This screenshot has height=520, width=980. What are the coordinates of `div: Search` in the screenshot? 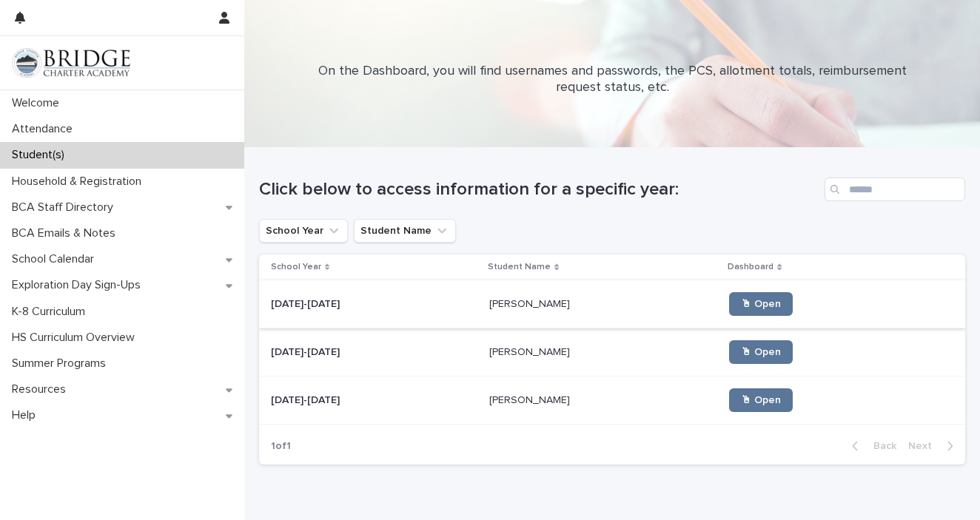 It's located at (895, 189).